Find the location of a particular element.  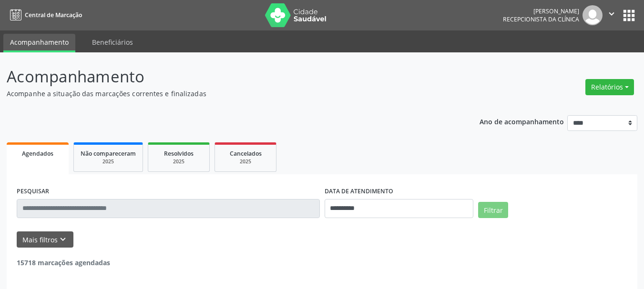

strong: 15718 marcações agendadas is located at coordinates (63, 263).